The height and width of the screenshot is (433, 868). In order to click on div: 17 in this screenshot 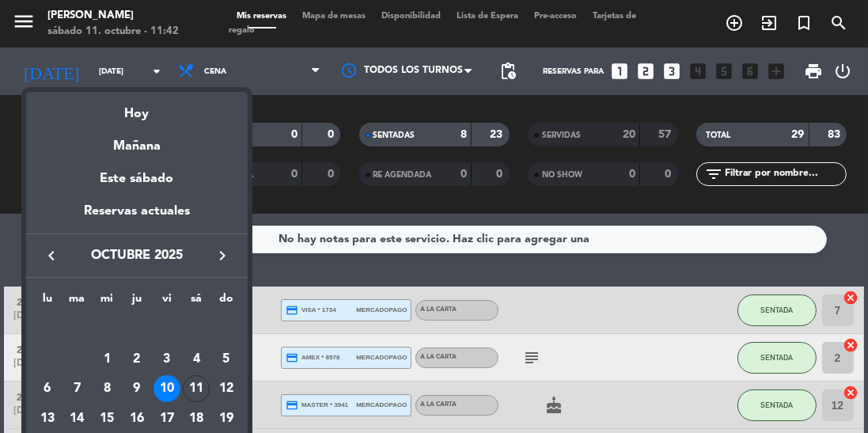, I will do `click(167, 419)`.